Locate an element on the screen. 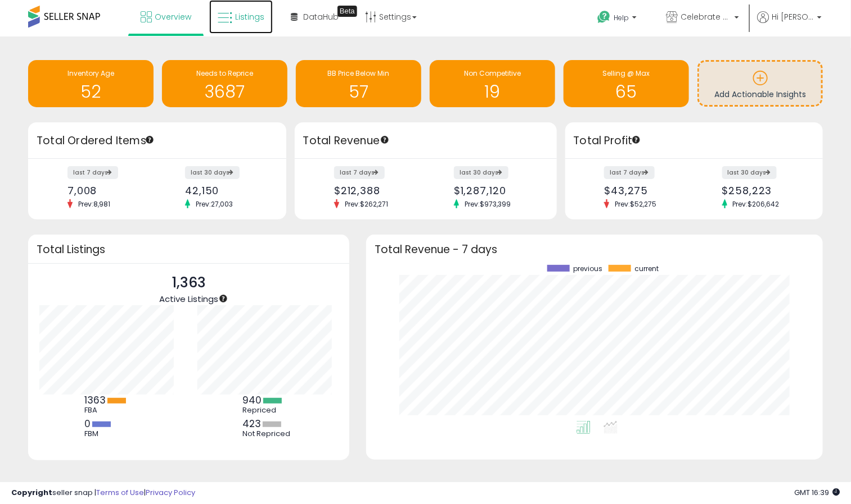 Image resolution: width=851 pixels, height=504 pixels. h3: Total Revenue - 7 days is located at coordinates (594, 250).